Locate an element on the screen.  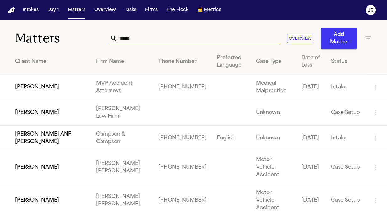
button: Intakes is located at coordinates (30, 10).